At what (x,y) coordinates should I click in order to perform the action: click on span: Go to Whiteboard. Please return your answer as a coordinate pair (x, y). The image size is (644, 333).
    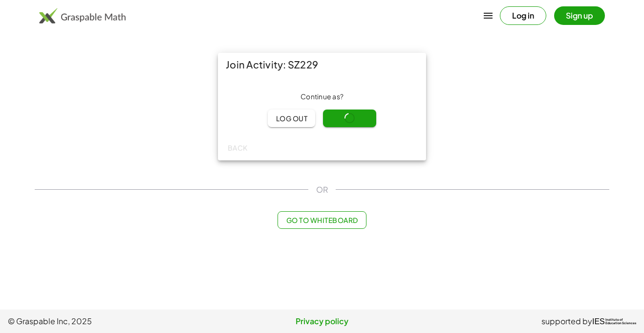
    Looking at the image, I should click on (322, 220).